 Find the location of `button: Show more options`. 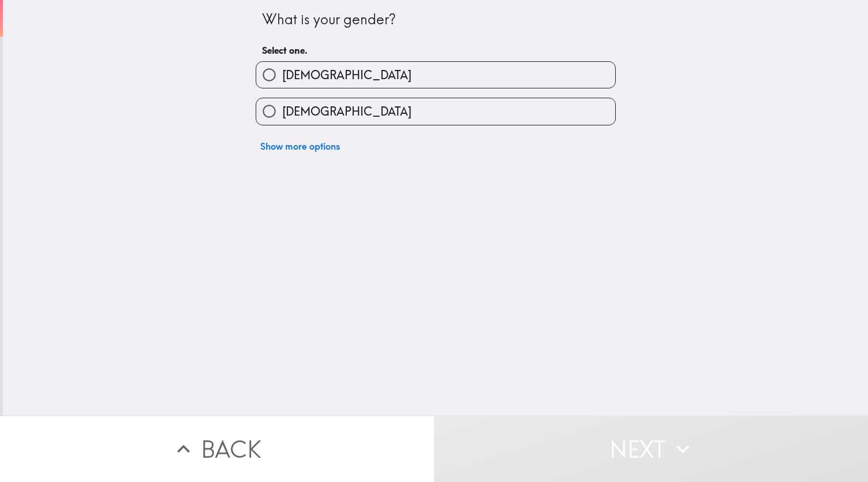

button: Show more options is located at coordinates (300, 146).